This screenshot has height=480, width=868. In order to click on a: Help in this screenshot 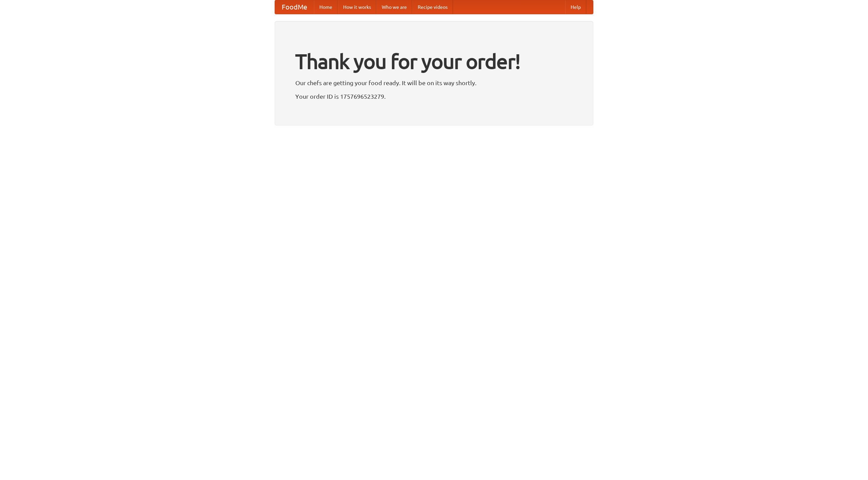, I will do `click(575, 7)`.